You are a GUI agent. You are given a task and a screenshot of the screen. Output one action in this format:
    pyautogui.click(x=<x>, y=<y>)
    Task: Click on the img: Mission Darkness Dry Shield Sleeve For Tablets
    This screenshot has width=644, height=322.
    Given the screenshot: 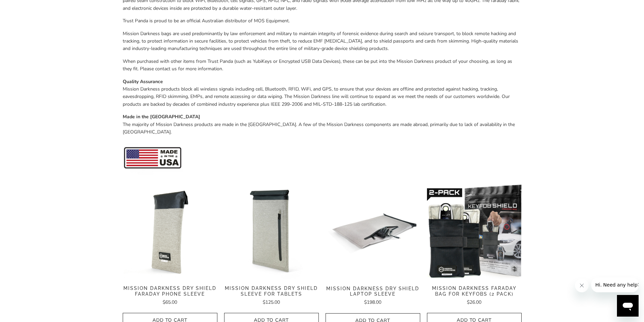 What is the action you would take?
    pyautogui.click(x=272, y=232)
    